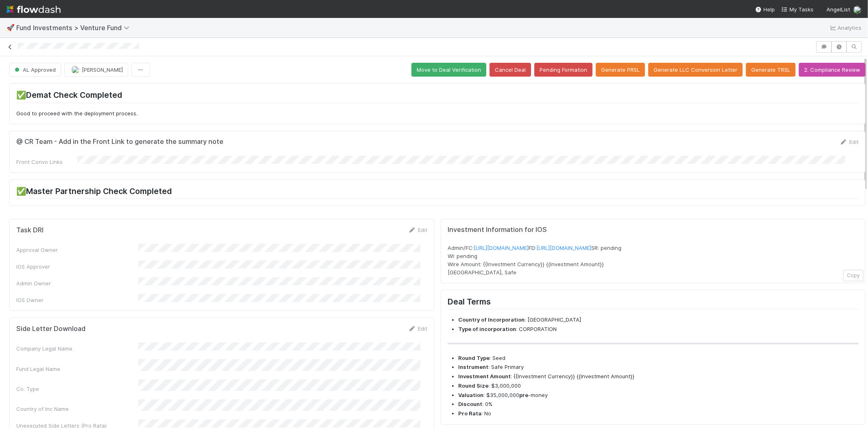 The width and height of the screenshot is (868, 428). Describe the element at coordinates (75, 69) in the screenshot. I see `img: avatar_60e5bba5-e4c9-4ca2-8b5c-d649d5645218.png` at that location.